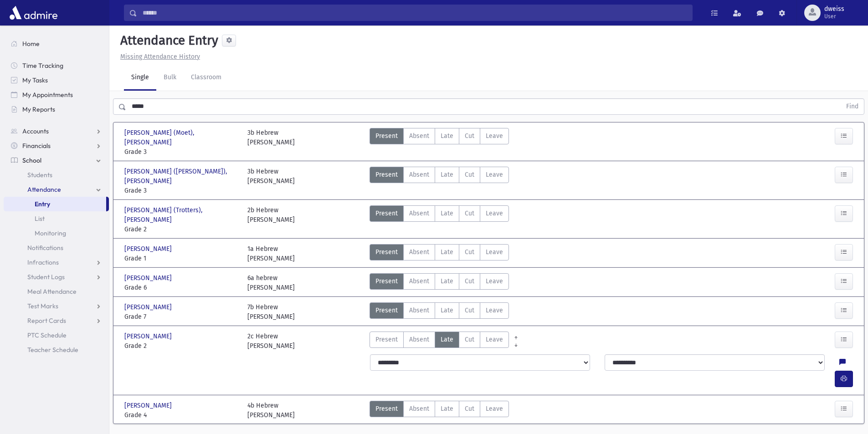 The image size is (868, 434). I want to click on span: Students, so click(40, 175).